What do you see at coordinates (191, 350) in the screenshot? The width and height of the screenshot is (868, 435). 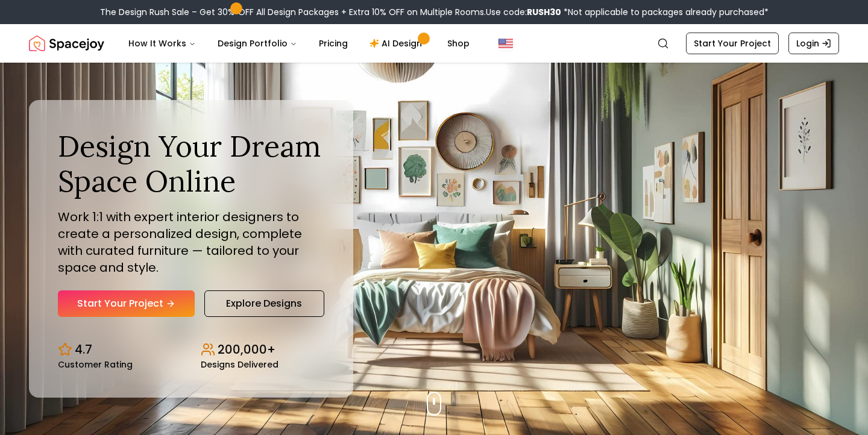 I see `div: Design stats` at bounding box center [191, 350].